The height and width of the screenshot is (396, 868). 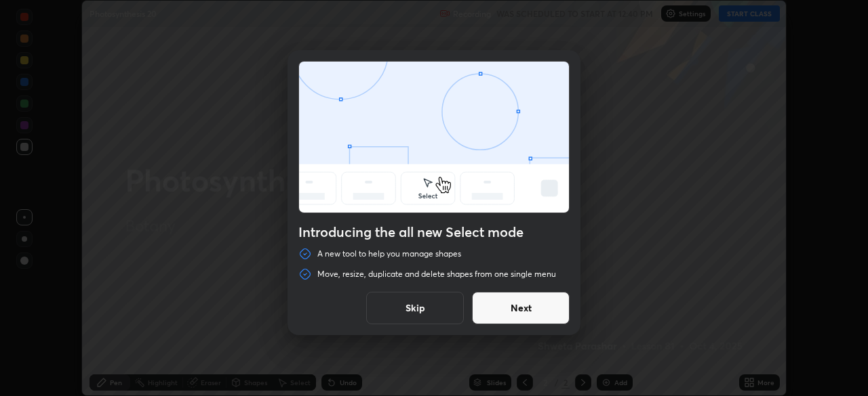 I want to click on p: A new tool to help you manage shapes, so click(x=389, y=254).